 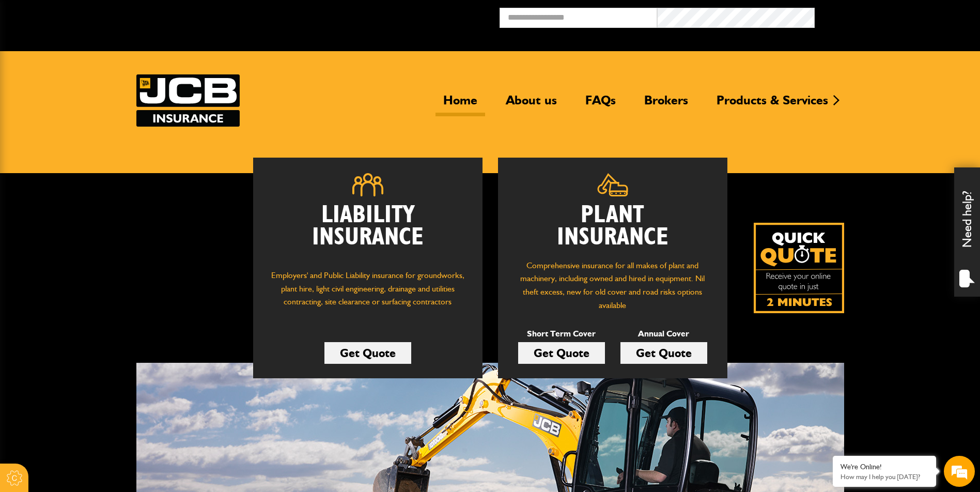 I want to click on a: Brokers, so click(x=666, y=104).